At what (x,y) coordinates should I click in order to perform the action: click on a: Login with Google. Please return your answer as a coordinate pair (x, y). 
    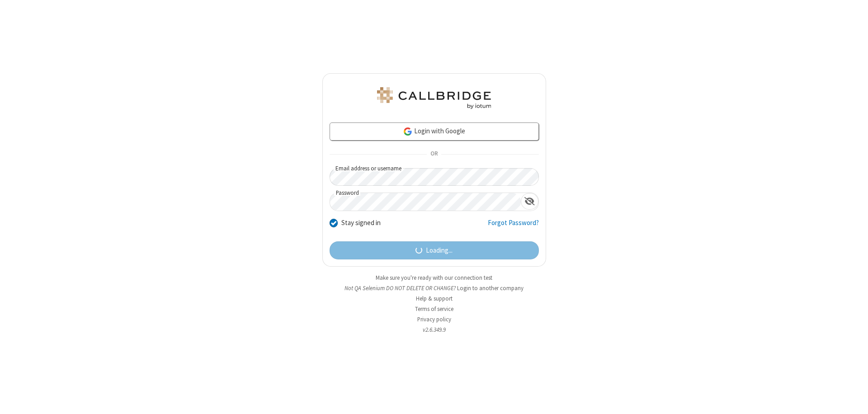
    Looking at the image, I should click on (434, 131).